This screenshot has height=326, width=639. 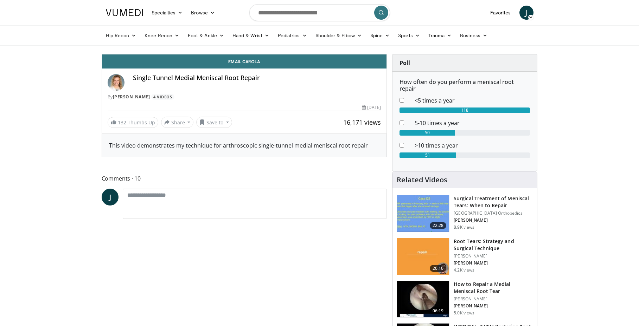 I want to click on dd: 5-10 times a year, so click(x=472, y=123).